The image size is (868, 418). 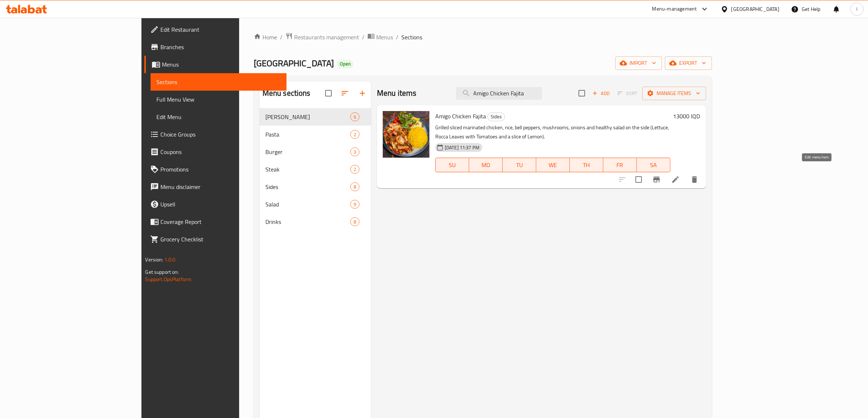 What do you see at coordinates (170, 260) in the screenshot?
I see `span: 1.0.0` at bounding box center [170, 260].